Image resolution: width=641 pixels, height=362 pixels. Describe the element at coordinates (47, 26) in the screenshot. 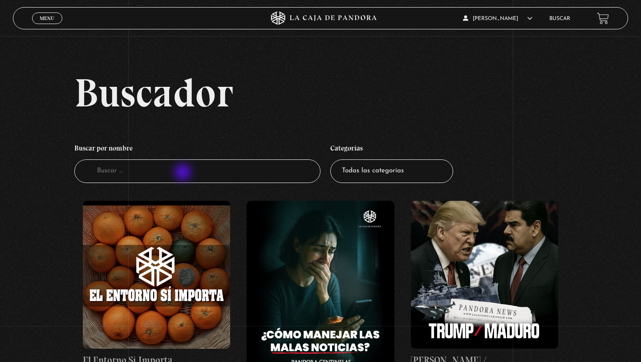

I see `span: Cerrar` at that location.